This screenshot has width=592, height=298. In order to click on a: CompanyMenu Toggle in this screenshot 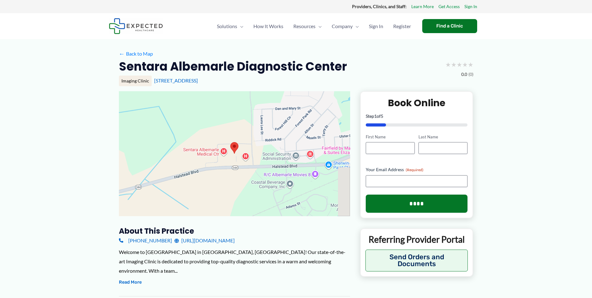, I will do `click(345, 26)`.